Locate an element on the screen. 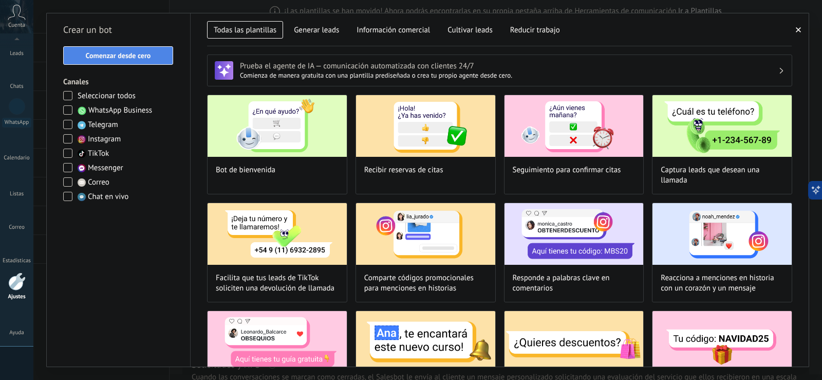 Image resolution: width=822 pixels, height=380 pixels. div: Correo is located at coordinates (17, 227).